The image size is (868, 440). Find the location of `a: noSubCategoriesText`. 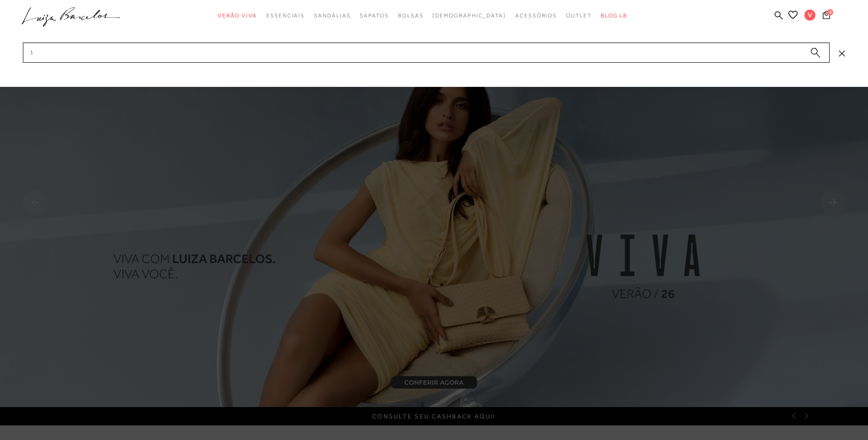

a: noSubCategoriesText is located at coordinates (469, 15).